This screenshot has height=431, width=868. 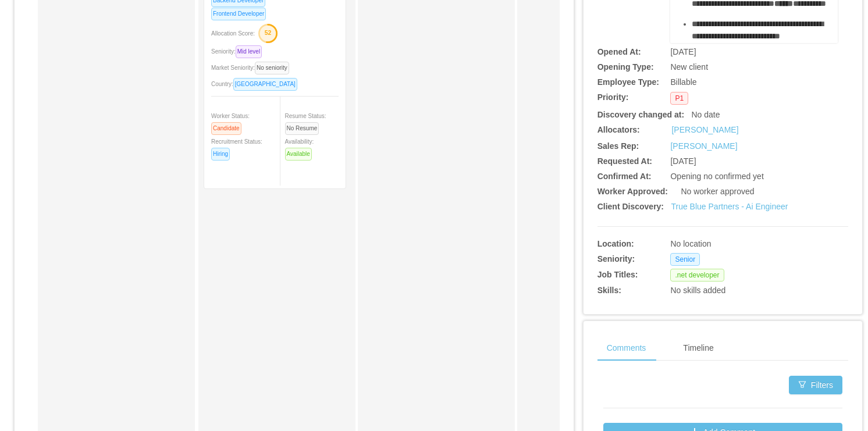 I want to click on span: Mid level, so click(x=249, y=52).